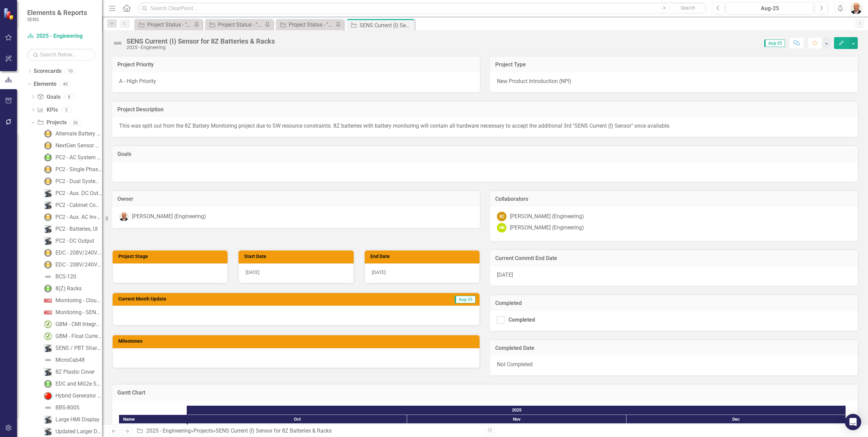 The image size is (868, 437). Describe the element at coordinates (242, 299) in the screenshot. I see `h3: Current Month Update` at that location.